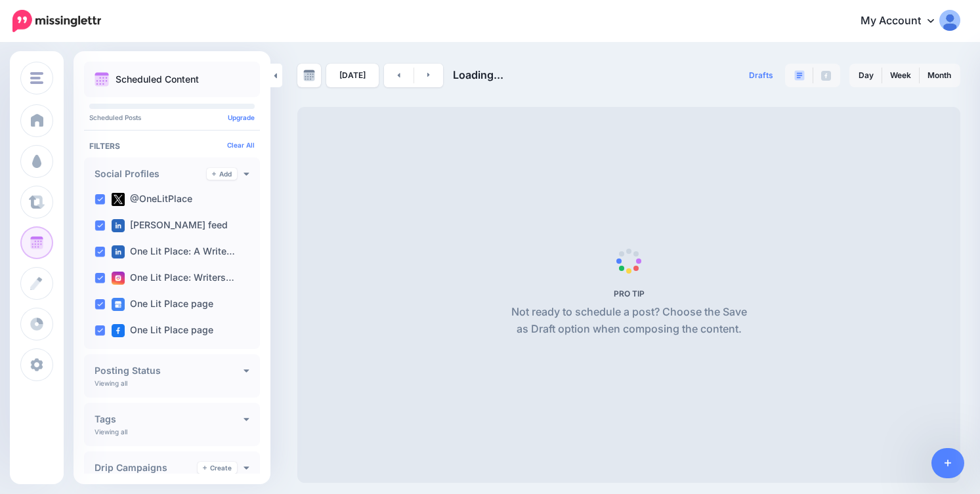 The image size is (980, 494). Describe the element at coordinates (241, 145) in the screenshot. I see `a: Clear All` at that location.